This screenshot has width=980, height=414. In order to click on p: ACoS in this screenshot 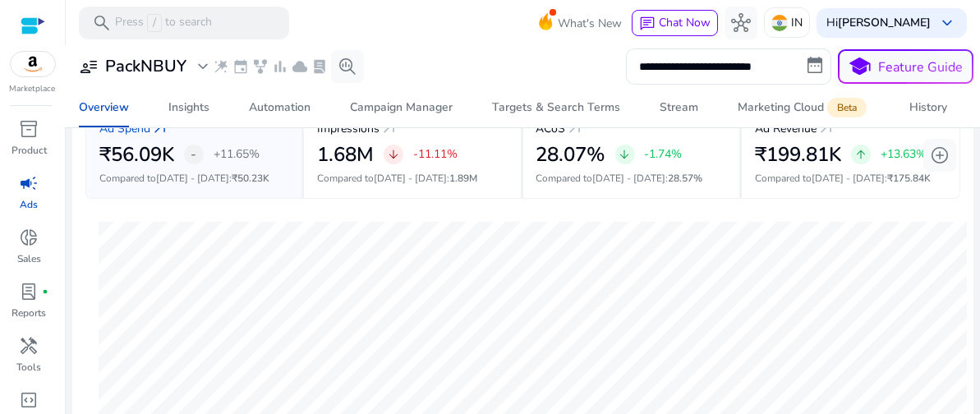, I will do `click(551, 128)`.